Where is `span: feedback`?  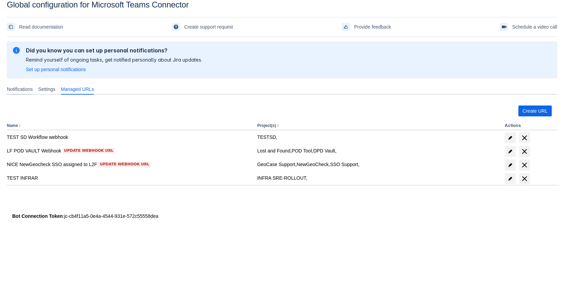 span: feedback is located at coordinates (346, 27).